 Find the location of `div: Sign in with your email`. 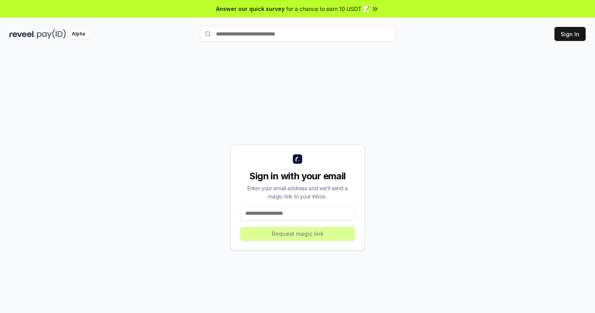

div: Sign in with your email is located at coordinates (297, 176).